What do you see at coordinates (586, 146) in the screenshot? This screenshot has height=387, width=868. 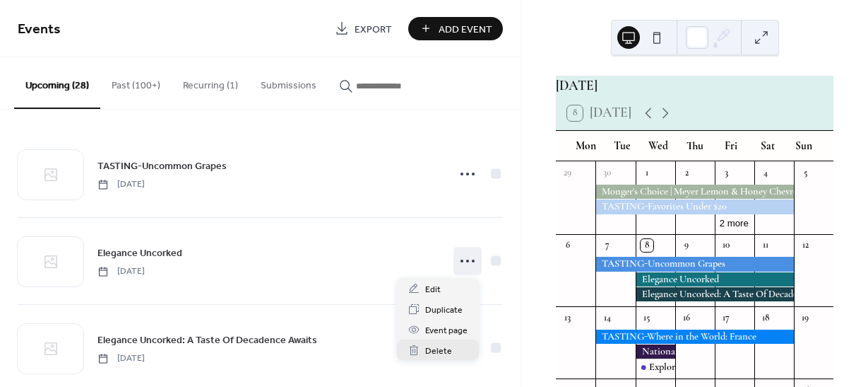 I see `div: Mon` at bounding box center [586, 146].